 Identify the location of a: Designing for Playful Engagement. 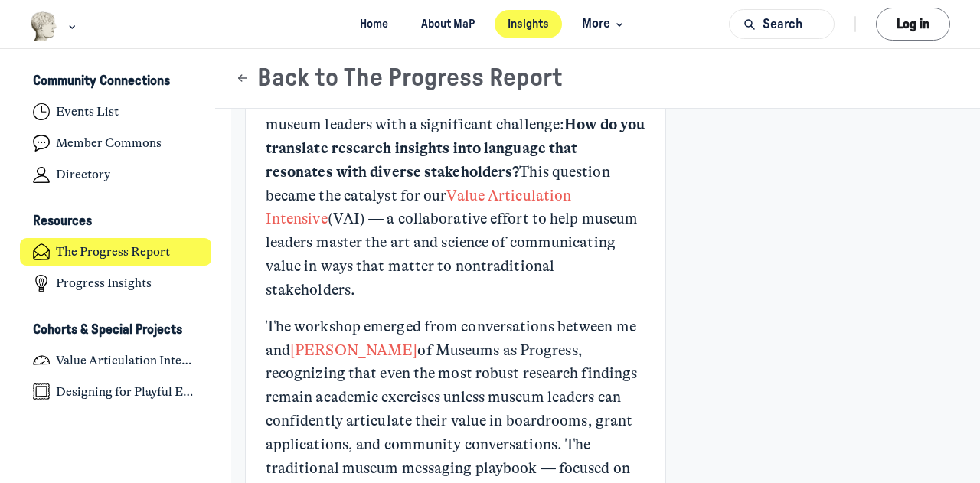
(116, 391).